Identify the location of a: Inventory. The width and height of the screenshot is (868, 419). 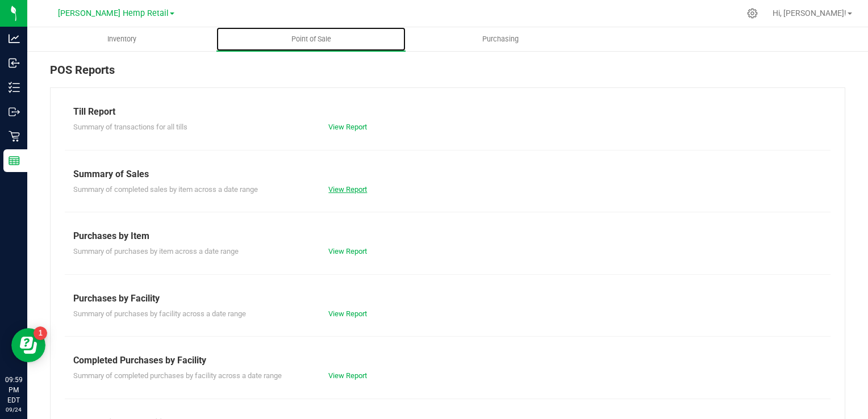
(121, 39).